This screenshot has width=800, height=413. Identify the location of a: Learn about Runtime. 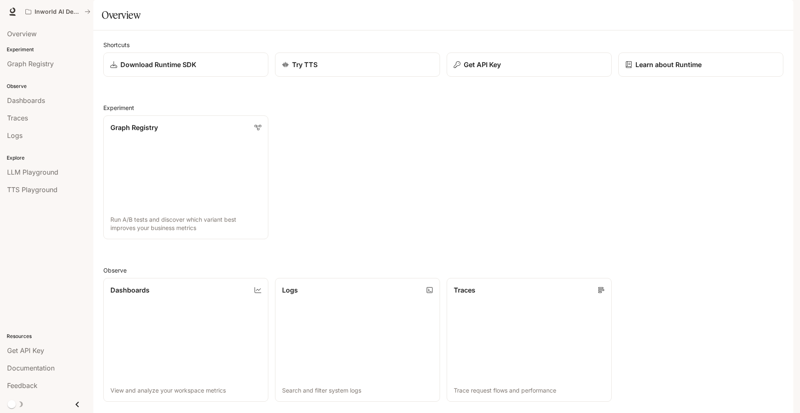
(701, 65).